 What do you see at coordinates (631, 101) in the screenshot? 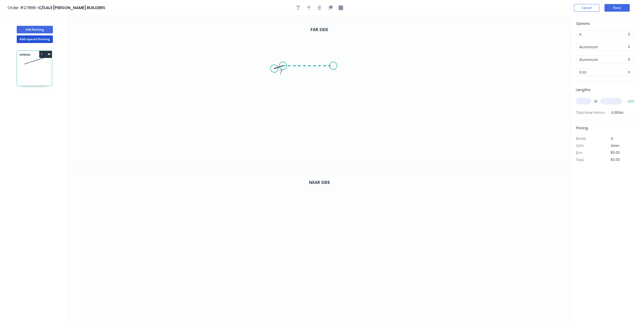
I see `button: add` at bounding box center [631, 101].